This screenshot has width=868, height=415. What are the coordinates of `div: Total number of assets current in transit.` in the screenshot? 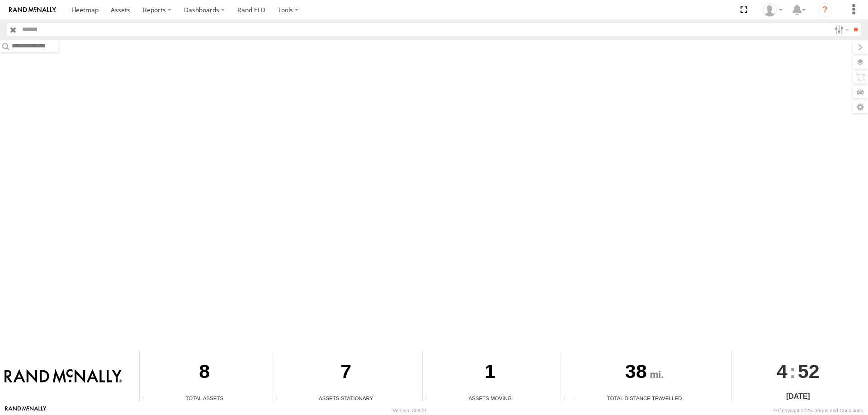 It's located at (429, 399).